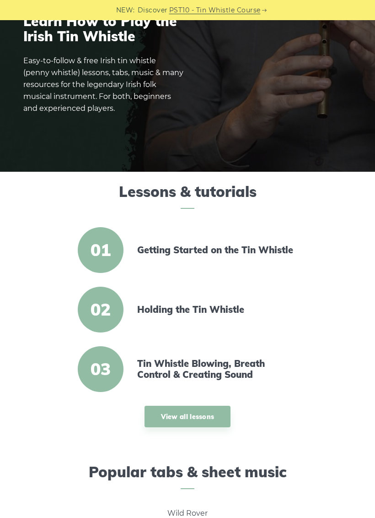 This screenshot has width=375, height=518. I want to click on h2: Popular tabs & sheet music, so click(188, 476).